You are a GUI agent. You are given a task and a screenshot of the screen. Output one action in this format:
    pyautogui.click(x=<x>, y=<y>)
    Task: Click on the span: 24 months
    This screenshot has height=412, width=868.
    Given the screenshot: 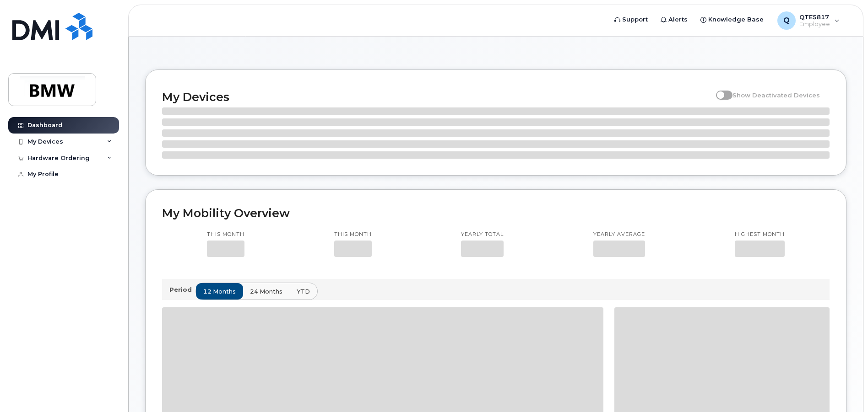 What is the action you would take?
    pyautogui.click(x=266, y=291)
    